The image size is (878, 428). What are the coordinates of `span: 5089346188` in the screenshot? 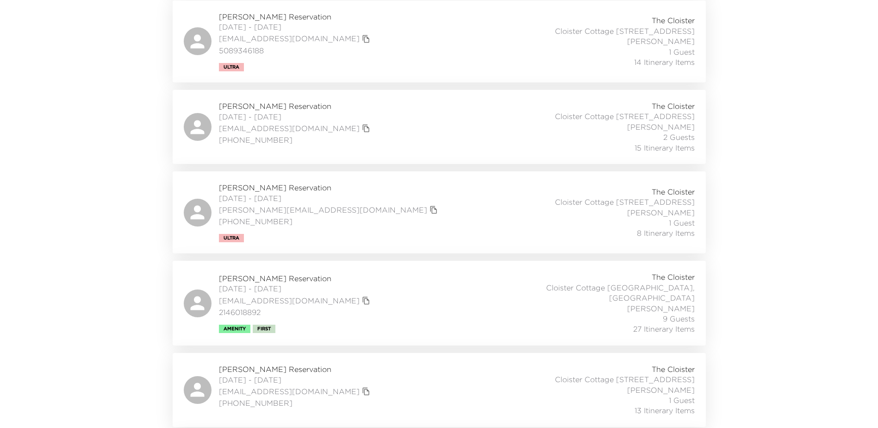 It's located at (296, 50).